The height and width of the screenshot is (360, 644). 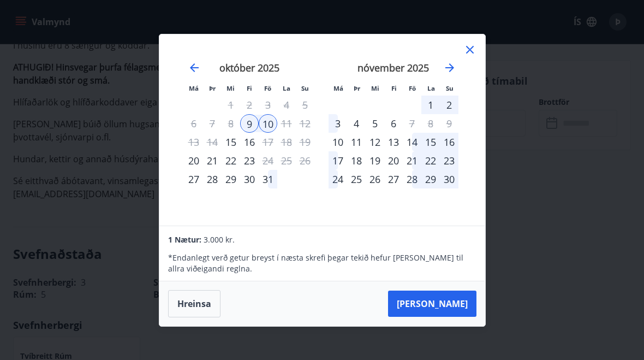 I want to click on td: Choose sunnudagur, 16. nóvember 2025 as your check-in date. It’s available., so click(x=449, y=142).